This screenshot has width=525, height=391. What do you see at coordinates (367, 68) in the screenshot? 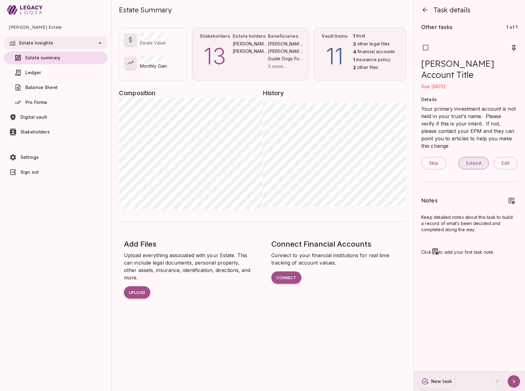
I see `span: other files` at bounding box center [367, 68].